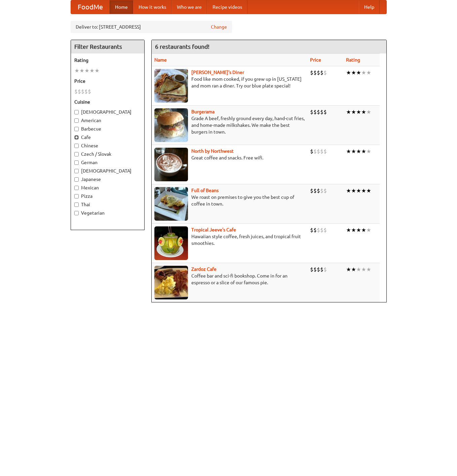  I want to click on a: Burgerama, so click(203, 111).